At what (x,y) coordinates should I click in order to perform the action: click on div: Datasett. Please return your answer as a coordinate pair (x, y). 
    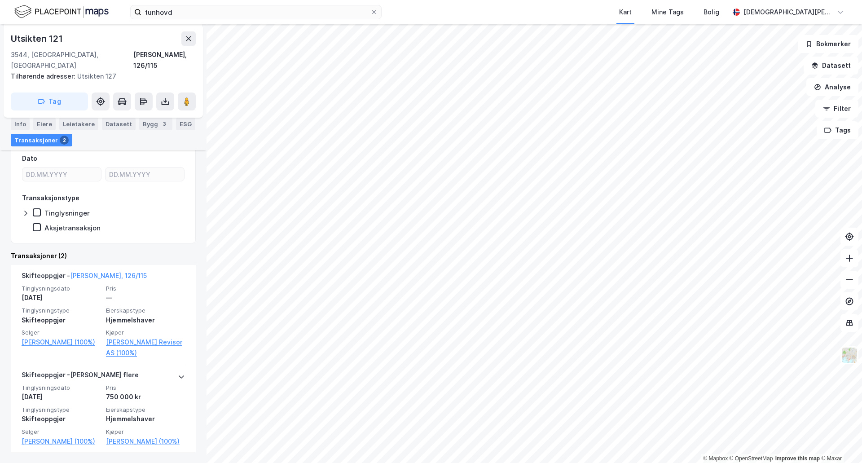
    Looking at the image, I should click on (119, 124).